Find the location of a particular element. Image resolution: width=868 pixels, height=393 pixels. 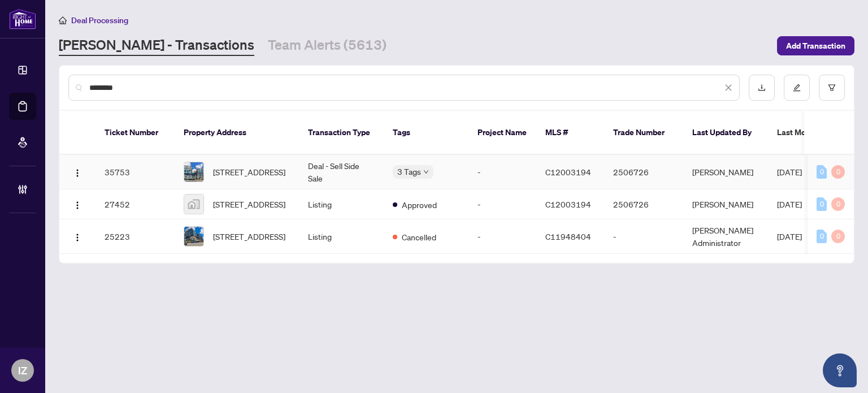

th: Last Updated By is located at coordinates (725, 133).